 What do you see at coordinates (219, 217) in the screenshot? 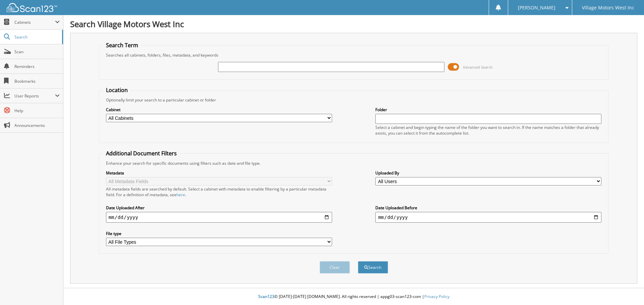
I see `input: start` at bounding box center [219, 217].